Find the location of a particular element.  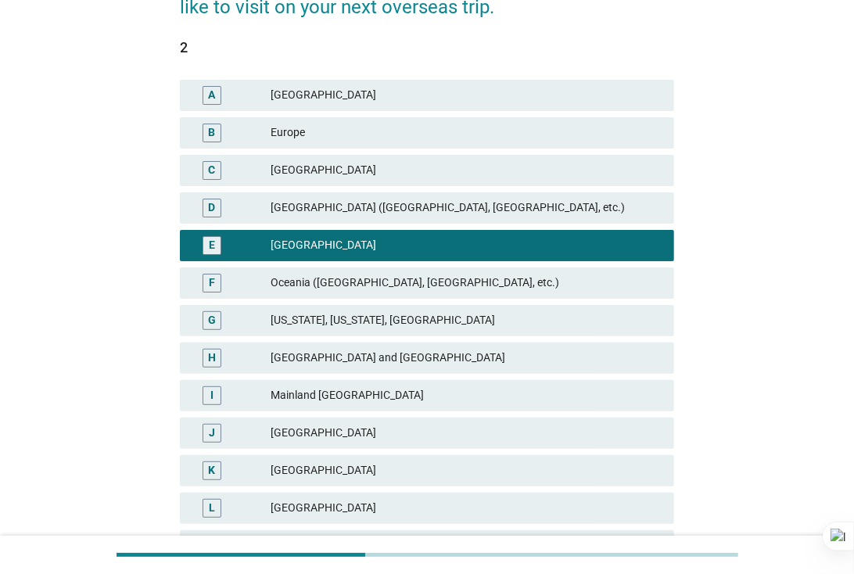

div: J is located at coordinates (212, 432).